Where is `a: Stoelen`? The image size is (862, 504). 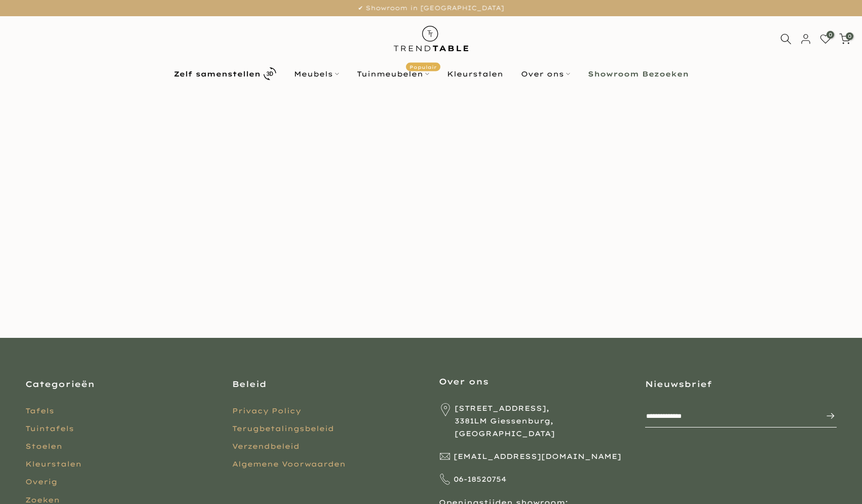 a: Stoelen is located at coordinates (43, 446).